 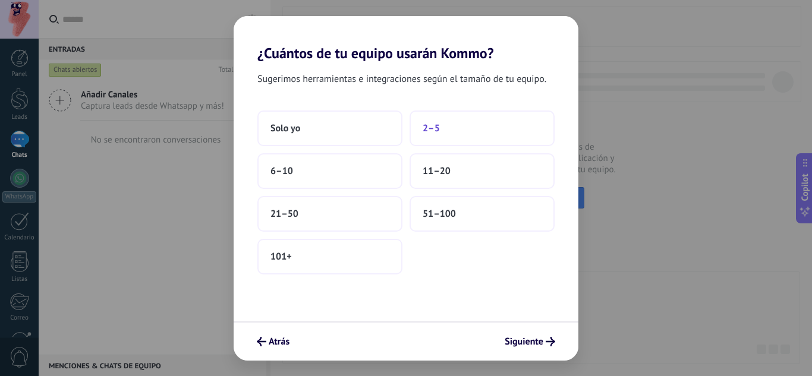 What do you see at coordinates (282, 171) in the screenshot?
I see `span: 6–10` at bounding box center [282, 171].